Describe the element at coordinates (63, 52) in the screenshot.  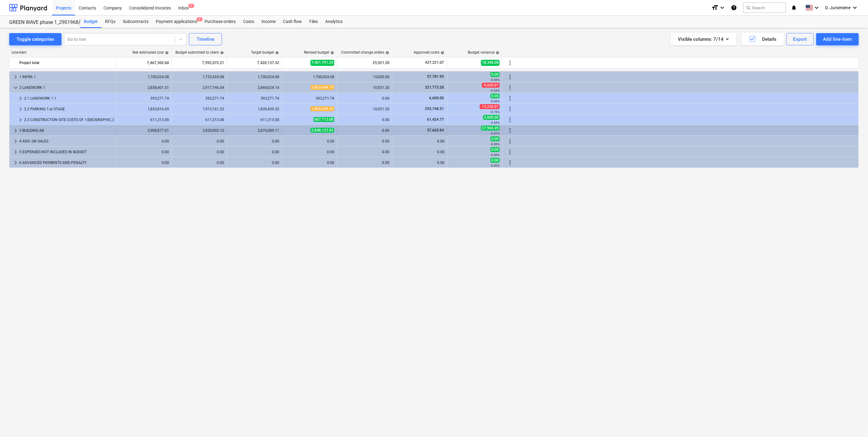
I see `div: Line-item` at that location.